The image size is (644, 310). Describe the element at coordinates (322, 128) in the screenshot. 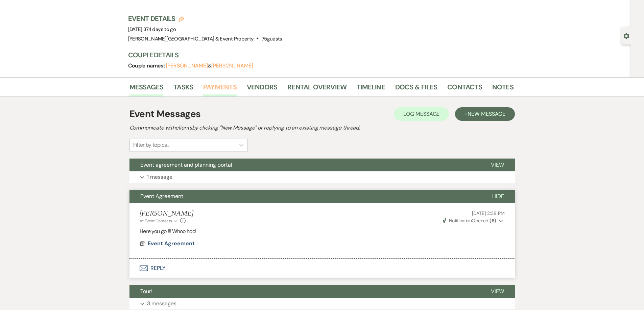

I see `h2: Communicate with clients by clicking "New Message" or replying to an existing message thread.` at that location.